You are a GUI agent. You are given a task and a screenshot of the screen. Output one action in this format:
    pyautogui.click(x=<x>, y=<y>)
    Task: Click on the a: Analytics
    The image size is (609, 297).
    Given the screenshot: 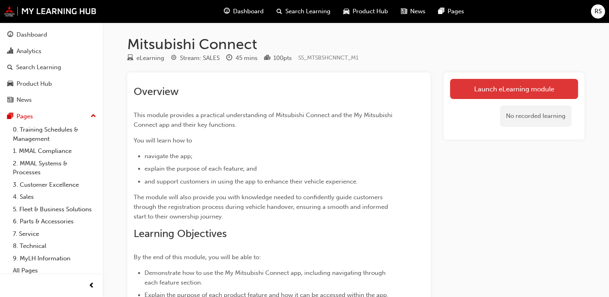 What is the action you would take?
    pyautogui.click(x=51, y=51)
    